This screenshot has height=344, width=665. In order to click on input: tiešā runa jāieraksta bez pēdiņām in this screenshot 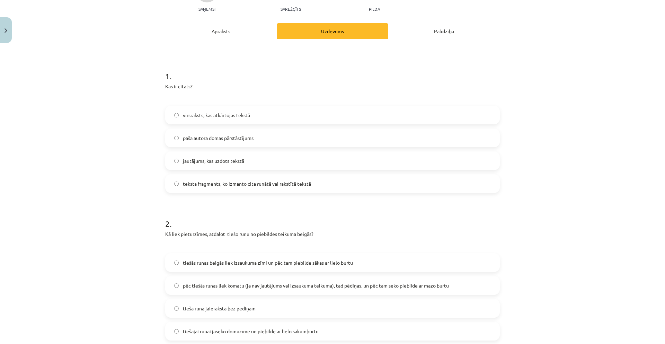, I will do `click(176, 308)`.